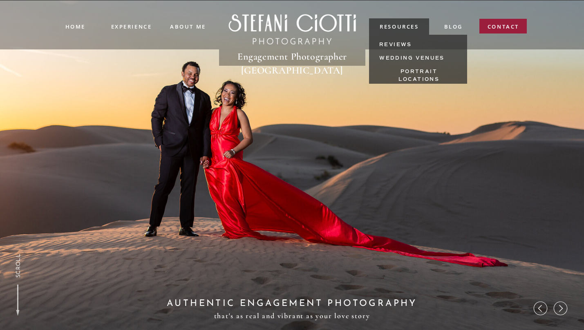 This screenshot has width=584, height=330. I want to click on a: SCROLL, so click(18, 266).